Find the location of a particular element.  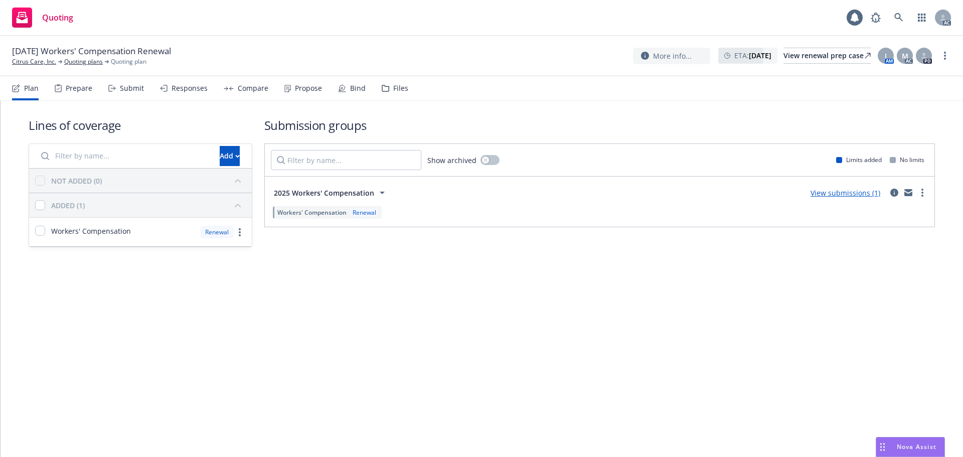

div: Compare is located at coordinates (253, 88).